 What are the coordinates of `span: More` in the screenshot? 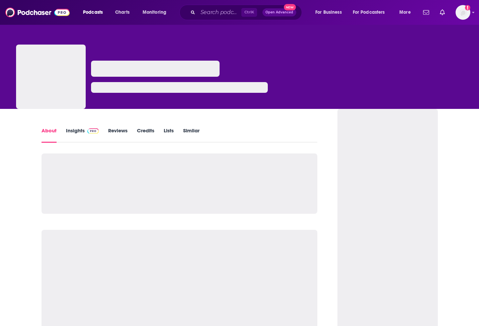 It's located at (405, 12).